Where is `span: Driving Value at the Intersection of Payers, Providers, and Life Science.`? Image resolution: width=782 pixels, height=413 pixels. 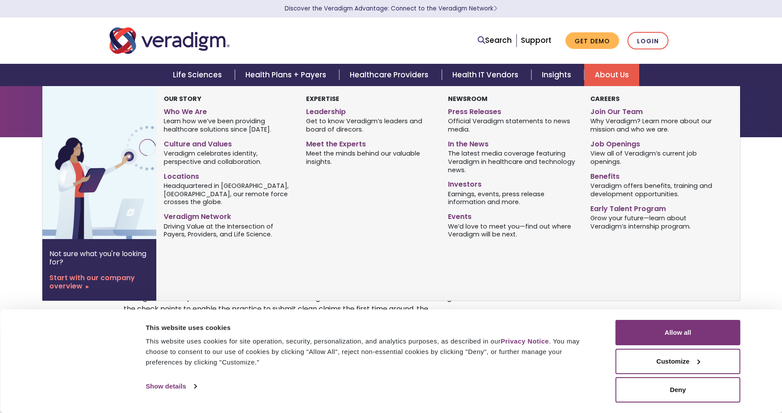 span: Driving Value at the Intersection of Payers, Providers, and Life Science. is located at coordinates (228, 230).